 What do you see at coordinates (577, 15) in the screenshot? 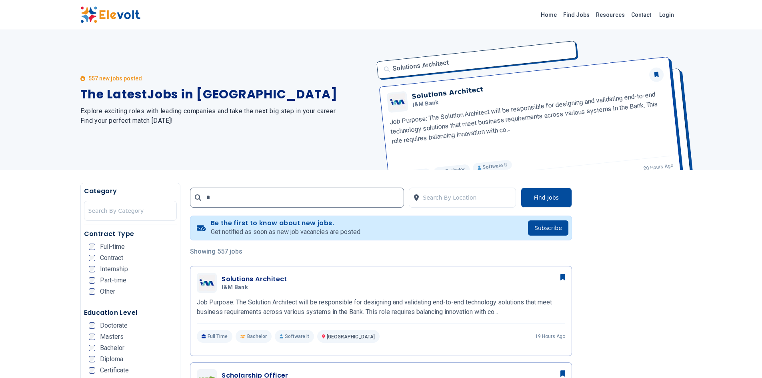
I see `a: Find Jobs` at bounding box center [577, 15].